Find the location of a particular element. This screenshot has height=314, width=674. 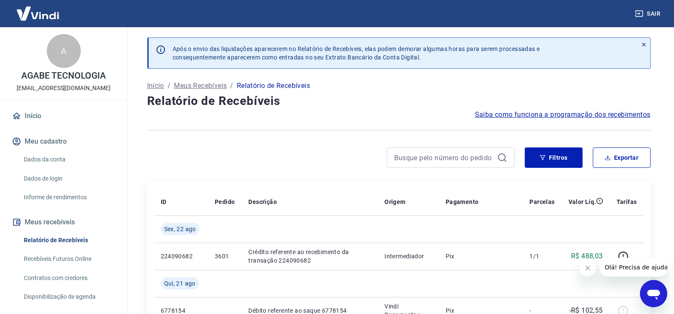

a: Saiba como funciona a programação dos recebimentos is located at coordinates (563, 115).